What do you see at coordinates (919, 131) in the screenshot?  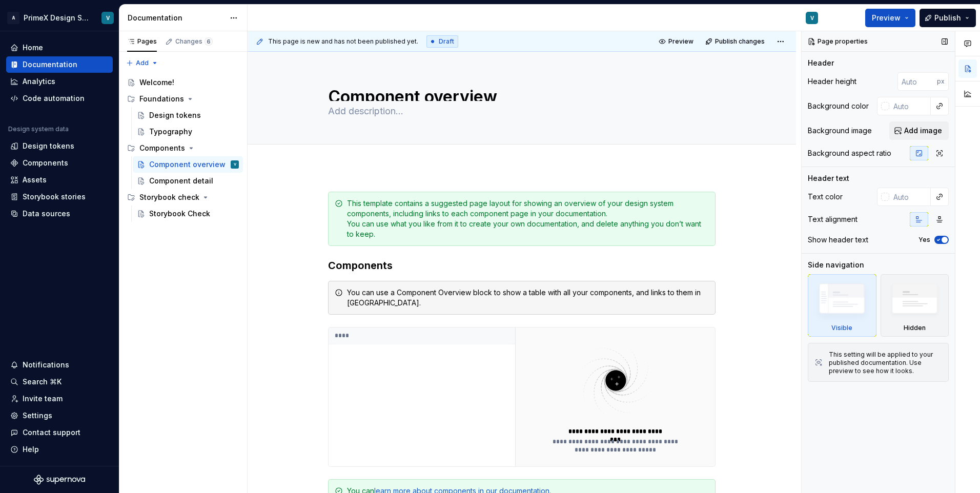 I see `button: Add image` at bounding box center [919, 131].